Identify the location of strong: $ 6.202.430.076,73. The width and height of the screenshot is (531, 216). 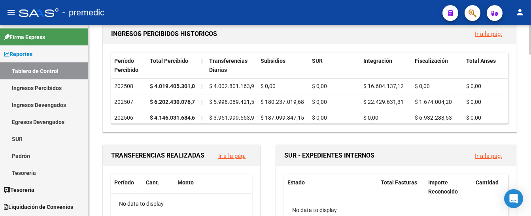
(174, 102).